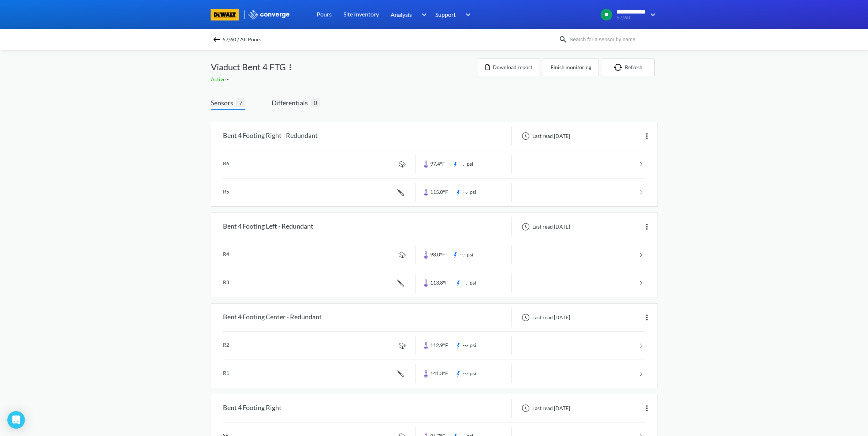 This screenshot has height=436, width=868. Describe the element at coordinates (225, 15) in the screenshot. I see `img: branding logo` at that location.